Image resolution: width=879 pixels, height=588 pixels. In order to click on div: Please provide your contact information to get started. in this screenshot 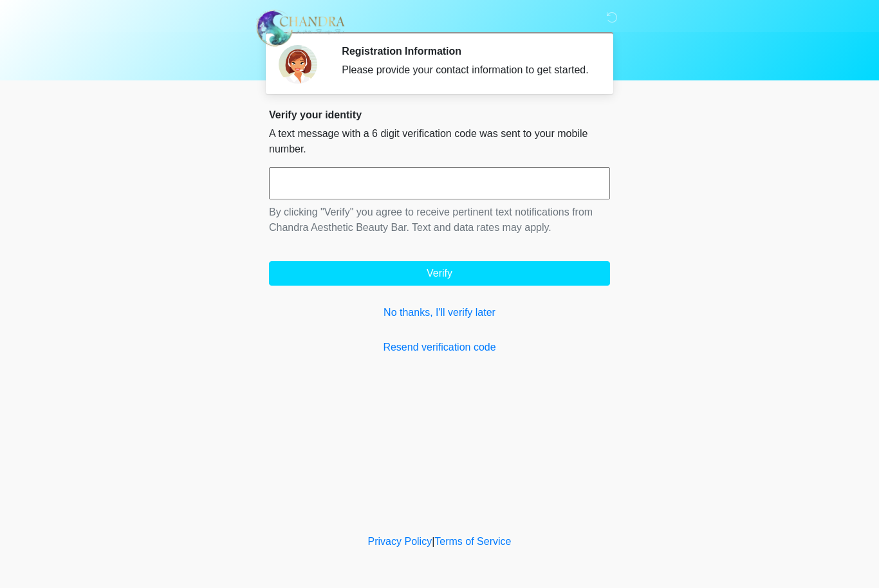, I will do `click(466, 70)`.